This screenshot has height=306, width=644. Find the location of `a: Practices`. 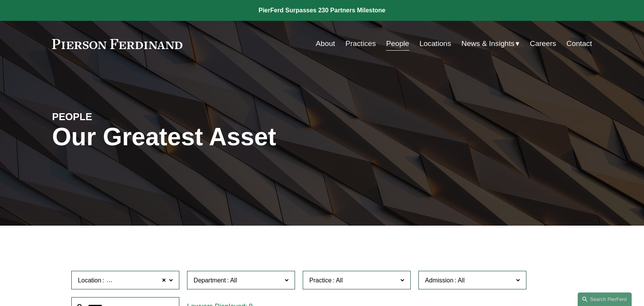

a: Practices is located at coordinates (360, 43).